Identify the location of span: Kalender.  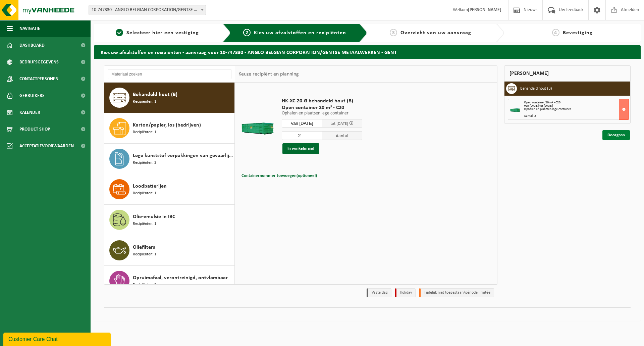
(30, 112).